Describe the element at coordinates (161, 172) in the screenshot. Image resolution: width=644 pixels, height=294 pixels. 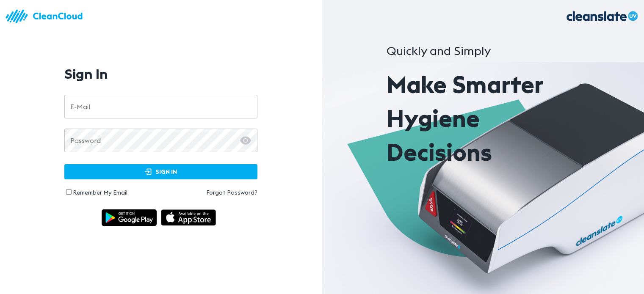
I see `button: Sign In` at that location.